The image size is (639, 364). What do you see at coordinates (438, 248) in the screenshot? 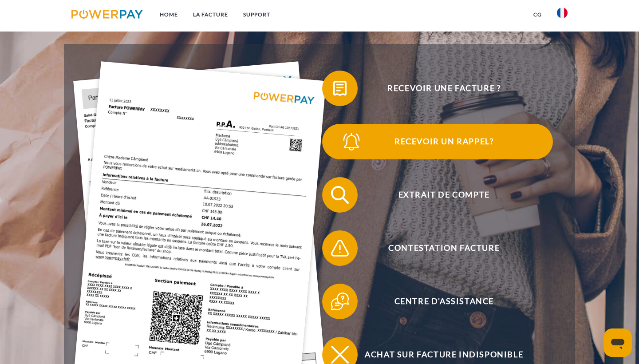
I see `button: Contestation Facture` at bounding box center [438, 248].